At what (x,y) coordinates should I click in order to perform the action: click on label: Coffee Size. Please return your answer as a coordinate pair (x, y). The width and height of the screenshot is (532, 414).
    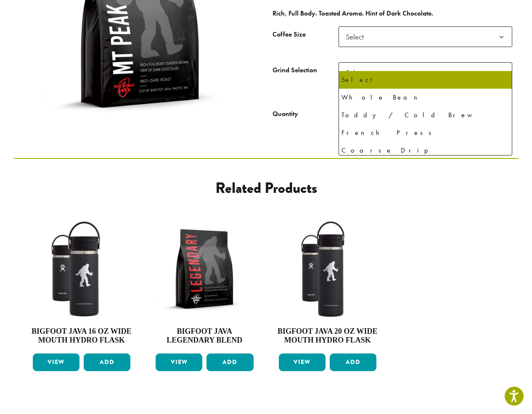
    Looking at the image, I should click on (305, 34).